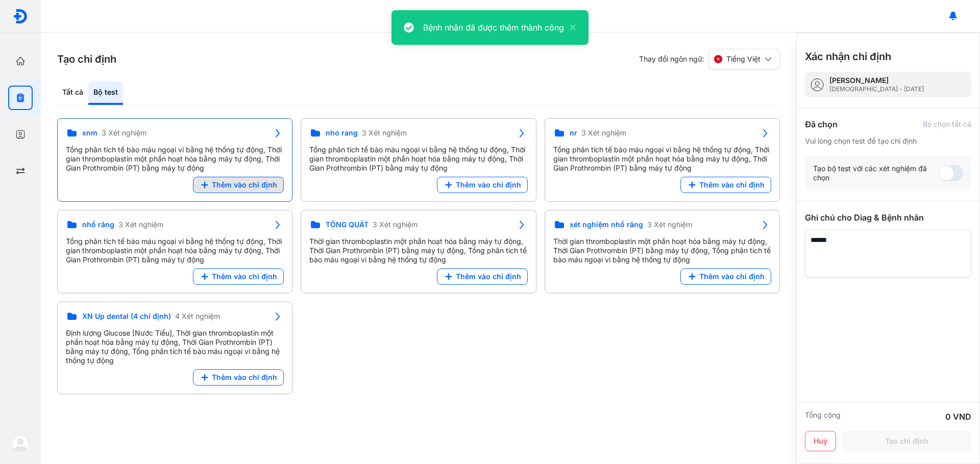  What do you see at coordinates (821, 124) in the screenshot?
I see `div: Đã chọn` at bounding box center [821, 124].